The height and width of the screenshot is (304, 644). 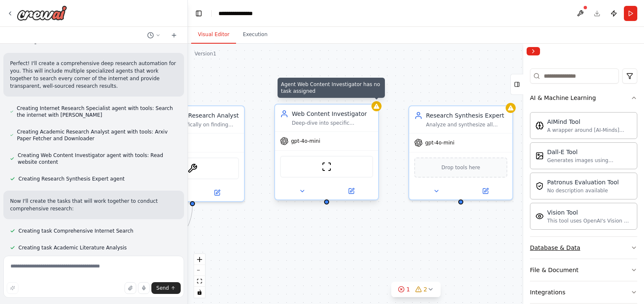 What do you see at coordinates (193, 168) in the screenshot?
I see `img: ArxivPaperTool` at bounding box center [193, 168].